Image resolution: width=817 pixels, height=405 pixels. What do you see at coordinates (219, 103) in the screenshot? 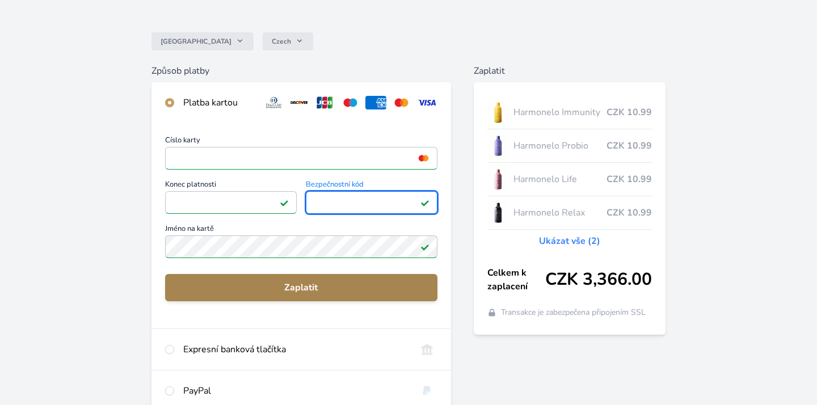
I see `div: Platba kartou` at bounding box center [219, 103].